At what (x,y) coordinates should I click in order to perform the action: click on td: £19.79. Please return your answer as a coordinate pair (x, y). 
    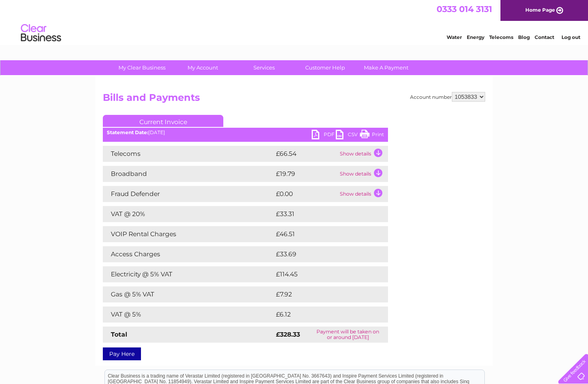
    Looking at the image, I should click on (306, 174).